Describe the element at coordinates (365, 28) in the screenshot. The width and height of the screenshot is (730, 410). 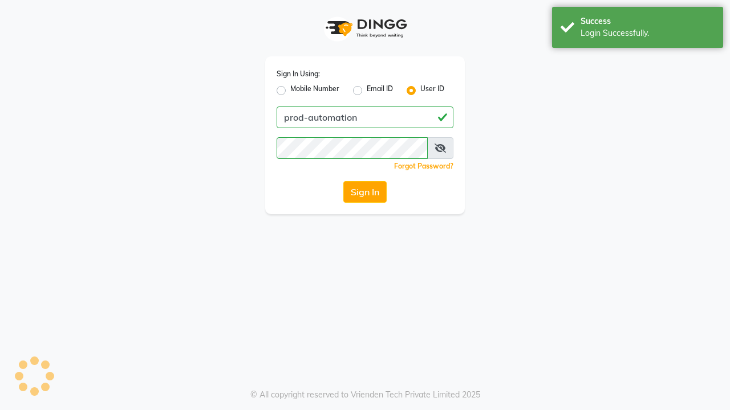
I see `img: logo1.svg` at that location.